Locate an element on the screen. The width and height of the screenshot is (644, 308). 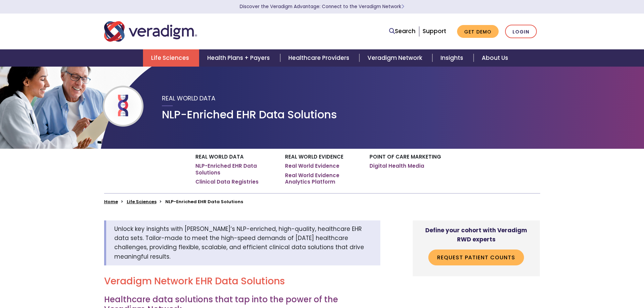
a: About Us is located at coordinates (495, 58).